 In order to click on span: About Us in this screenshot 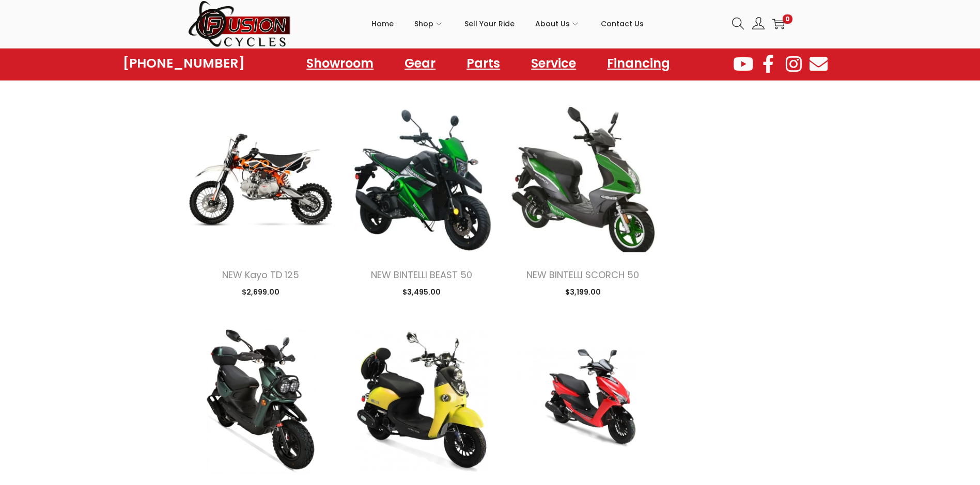, I will do `click(552, 24)`.